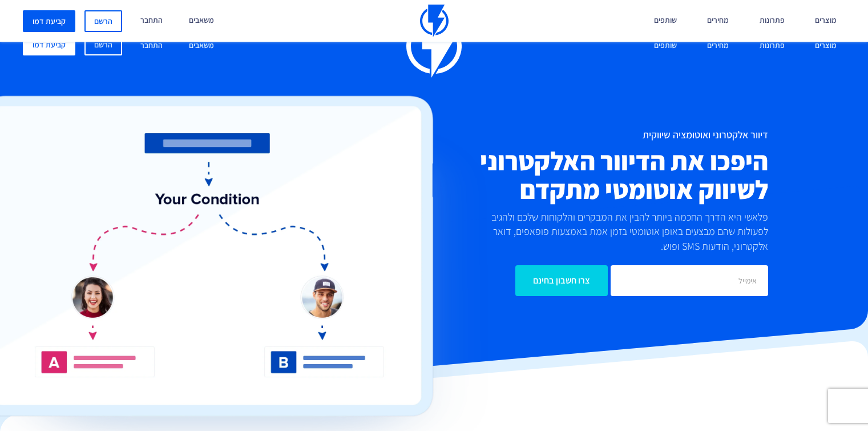 The width and height of the screenshot is (868, 431). Describe the element at coordinates (571, 175) in the screenshot. I see `h2: היפכו את הדיוור האלקטרוני לשיווק אוטומטי מתקדם` at that location.